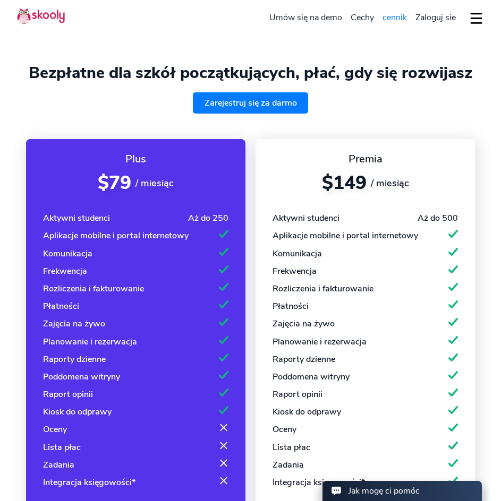 This screenshot has height=501, width=501. What do you see at coordinates (436, 18) in the screenshot?
I see `span: Zaloguj sie` at bounding box center [436, 18].